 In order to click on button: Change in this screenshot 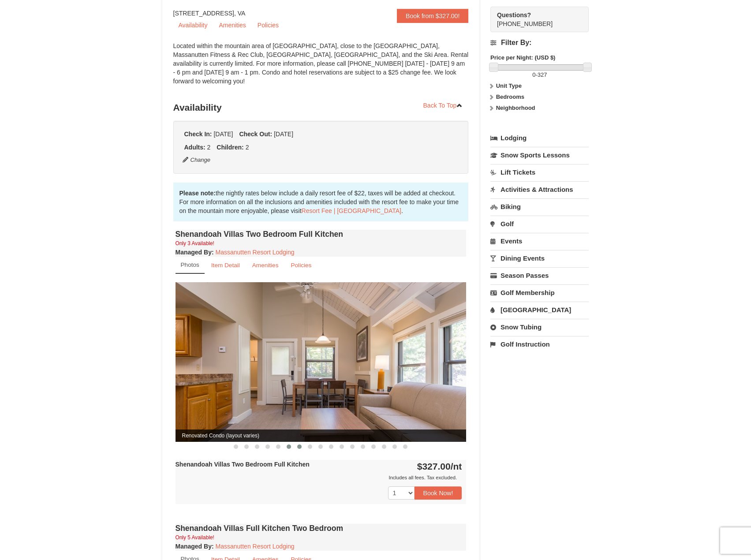, I will do `click(197, 160)`.